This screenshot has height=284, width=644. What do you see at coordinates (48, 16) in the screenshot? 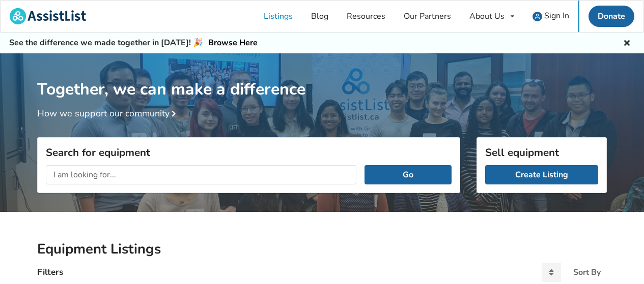
I see `img: assistlist-logo` at bounding box center [48, 16].